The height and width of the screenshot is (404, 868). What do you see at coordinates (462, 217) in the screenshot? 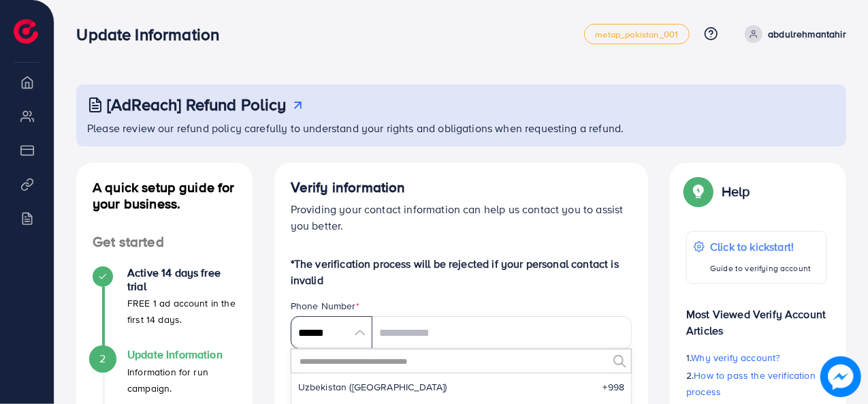
I see `p: Providing your contact information can help us contact you to assist you better.` at bounding box center [462, 217].